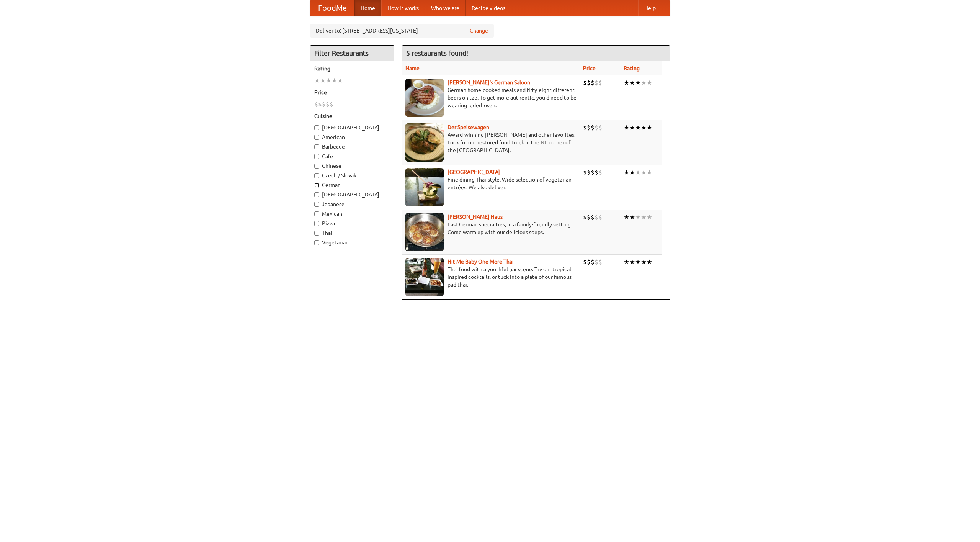 Image resolution: width=980 pixels, height=542 pixels. What do you see at coordinates (352, 166) in the screenshot?
I see `label: Chinese` at bounding box center [352, 166].